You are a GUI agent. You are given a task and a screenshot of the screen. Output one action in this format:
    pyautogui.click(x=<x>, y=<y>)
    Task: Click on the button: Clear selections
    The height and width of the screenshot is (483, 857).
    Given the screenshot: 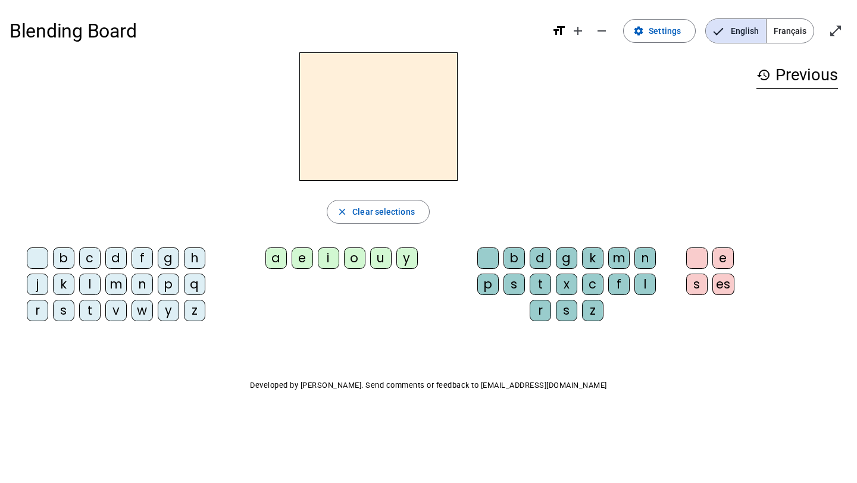 What is the action you would take?
    pyautogui.click(x=378, y=212)
    